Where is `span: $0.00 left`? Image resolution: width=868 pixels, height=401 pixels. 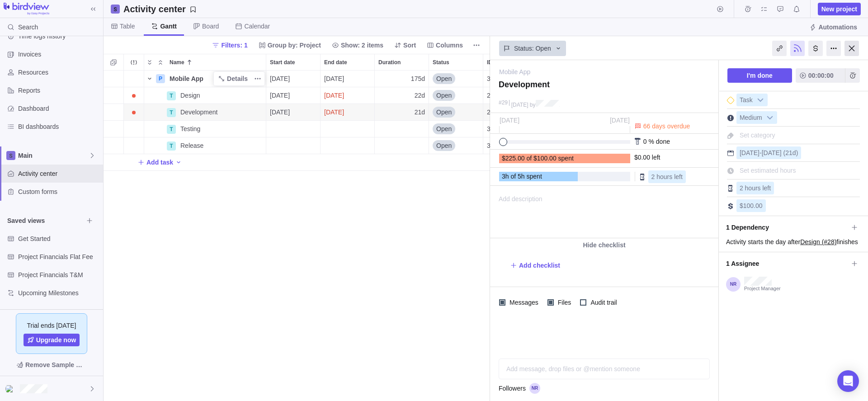 span: $0.00 left is located at coordinates (648, 157).